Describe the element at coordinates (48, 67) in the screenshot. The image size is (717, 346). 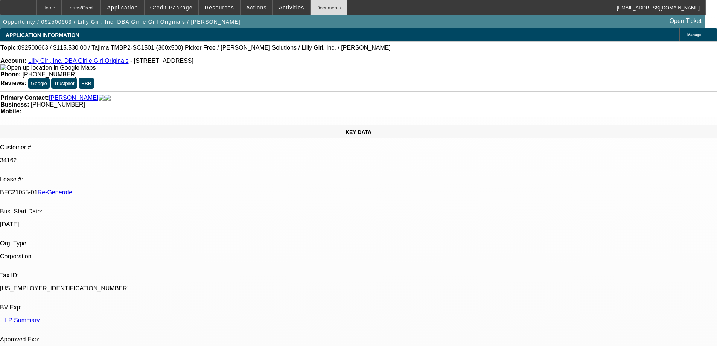
I see `a: View Google Maps` at that location.